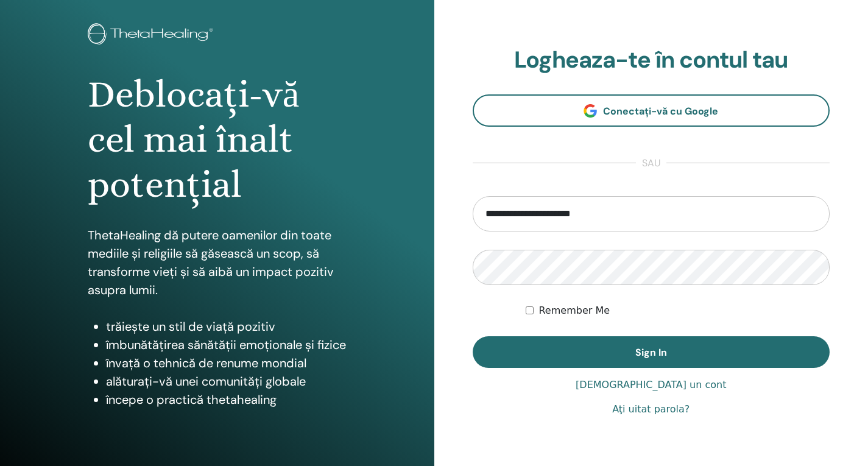  Describe the element at coordinates (217, 139) in the screenshot. I see `h1: Deblocați-vă cel mai înalt potențial` at that location.